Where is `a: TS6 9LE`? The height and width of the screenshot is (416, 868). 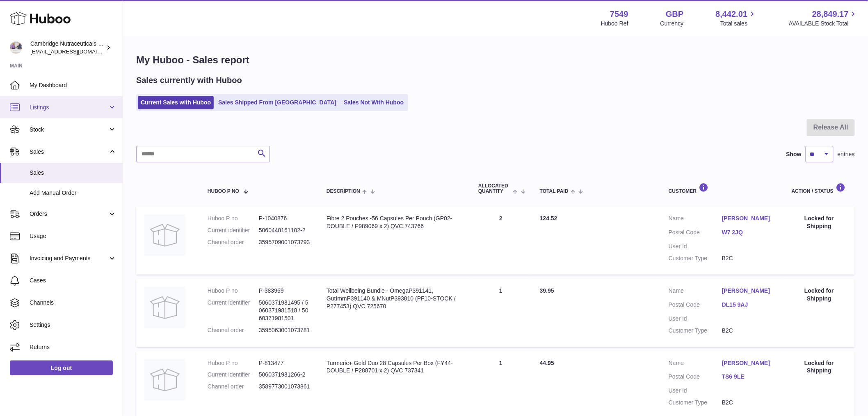 a: TS6 9LE is located at coordinates (749, 376).